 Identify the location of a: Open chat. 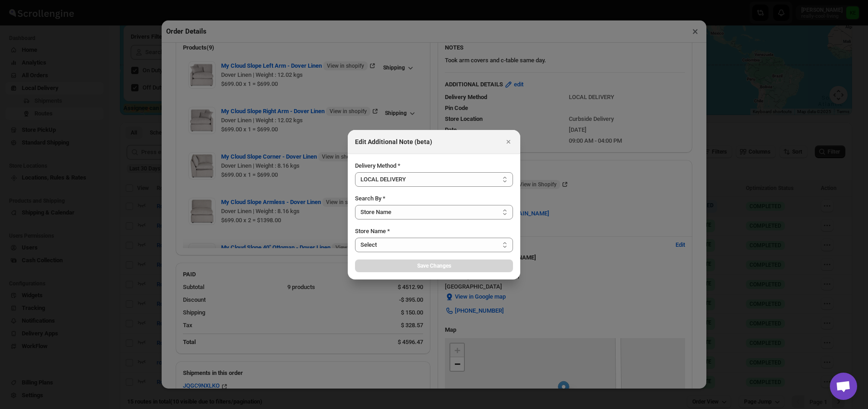
(843, 386).